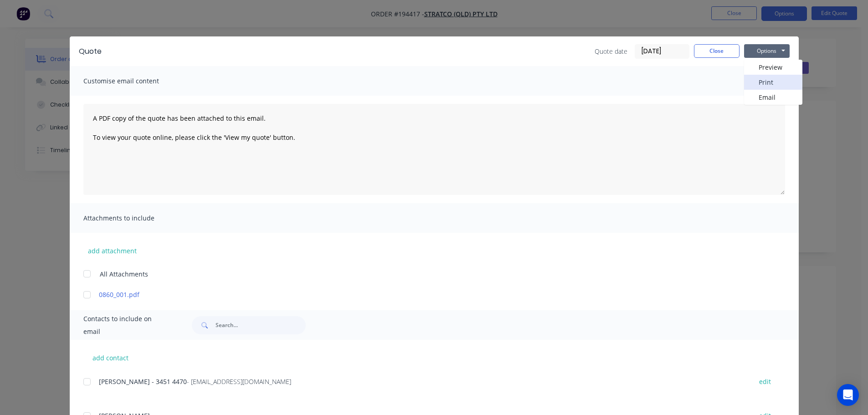 The image size is (868, 415). I want to click on textarea: A PDF copy of the quote has been attached to this email. To view your quote online, please click ..., so click(434, 149).